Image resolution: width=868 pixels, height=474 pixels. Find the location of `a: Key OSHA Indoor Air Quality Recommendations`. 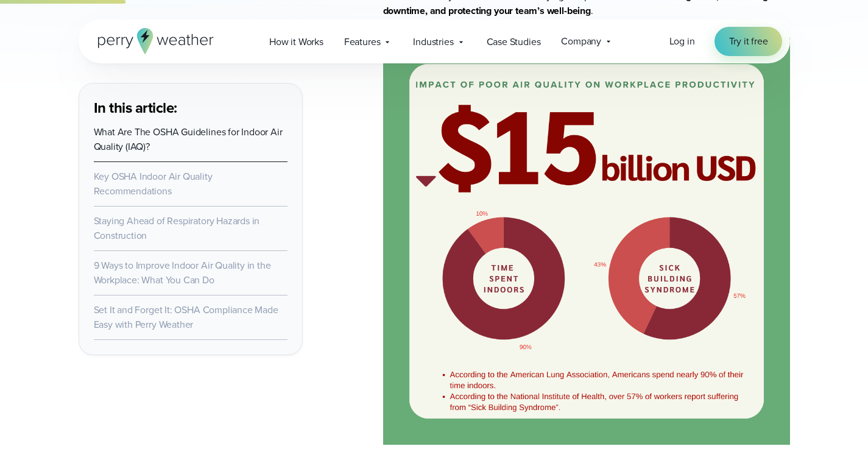

a: Key OSHA Indoor Air Quality Recommendations is located at coordinates (153, 183).